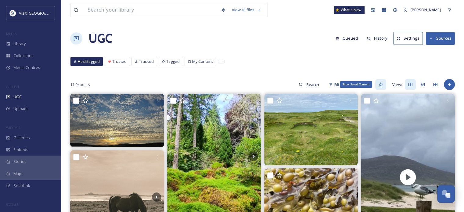 This screenshot has width=464, height=212. I want to click on span: Tracked, so click(146, 61).